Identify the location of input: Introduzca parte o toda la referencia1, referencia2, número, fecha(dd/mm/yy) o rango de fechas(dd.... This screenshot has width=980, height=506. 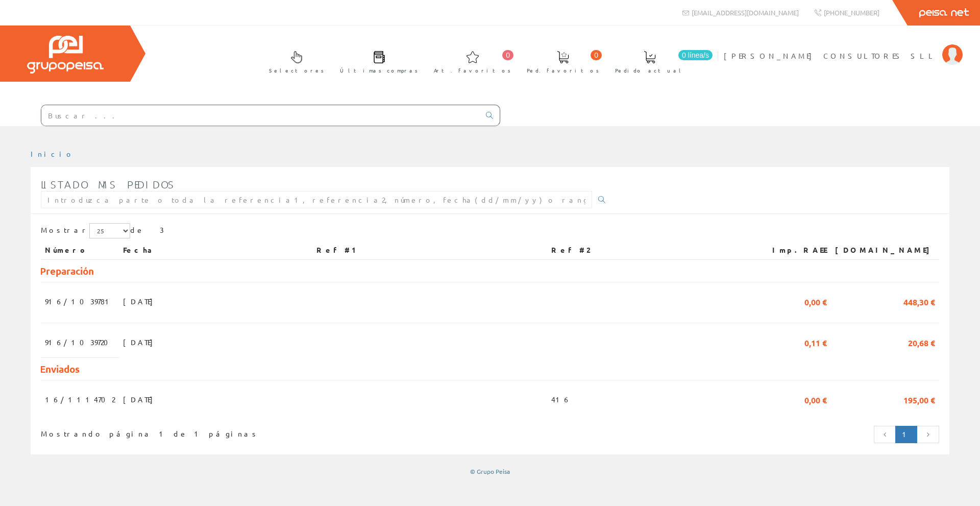
(317, 200).